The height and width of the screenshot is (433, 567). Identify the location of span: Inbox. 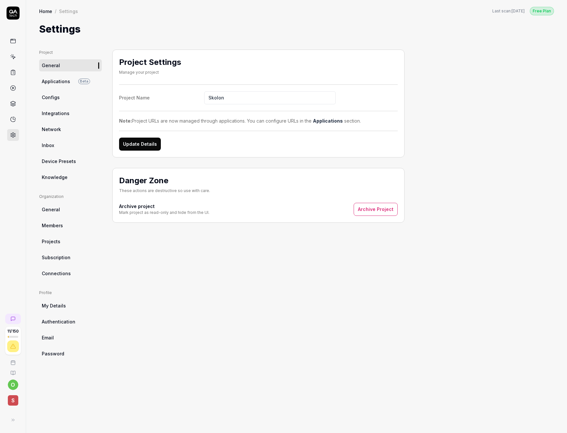
(48, 145).